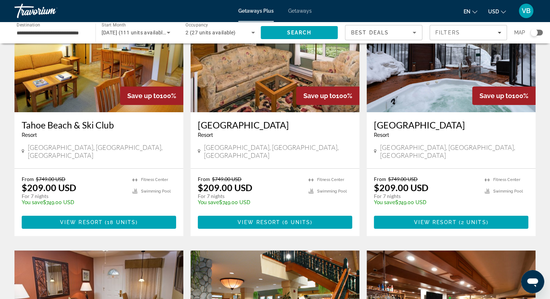 This screenshot has width=550, height=299. What do you see at coordinates (197, 25) in the screenshot?
I see `span: Occupancy` at bounding box center [197, 25].